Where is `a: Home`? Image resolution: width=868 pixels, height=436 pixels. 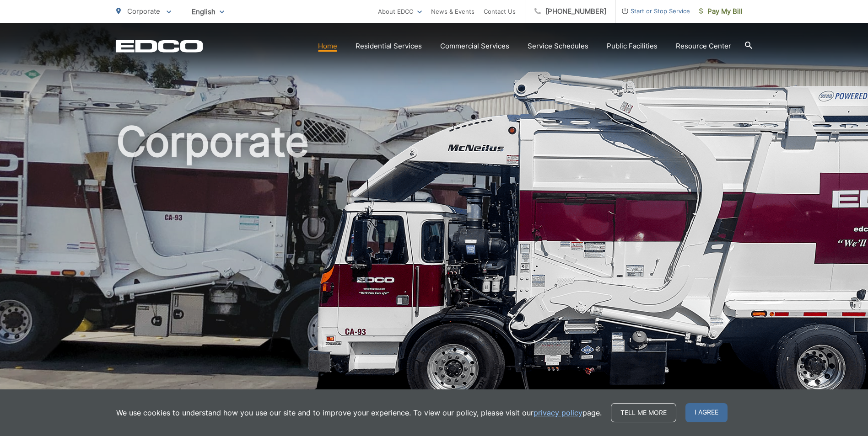
a: Home is located at coordinates (328, 47).